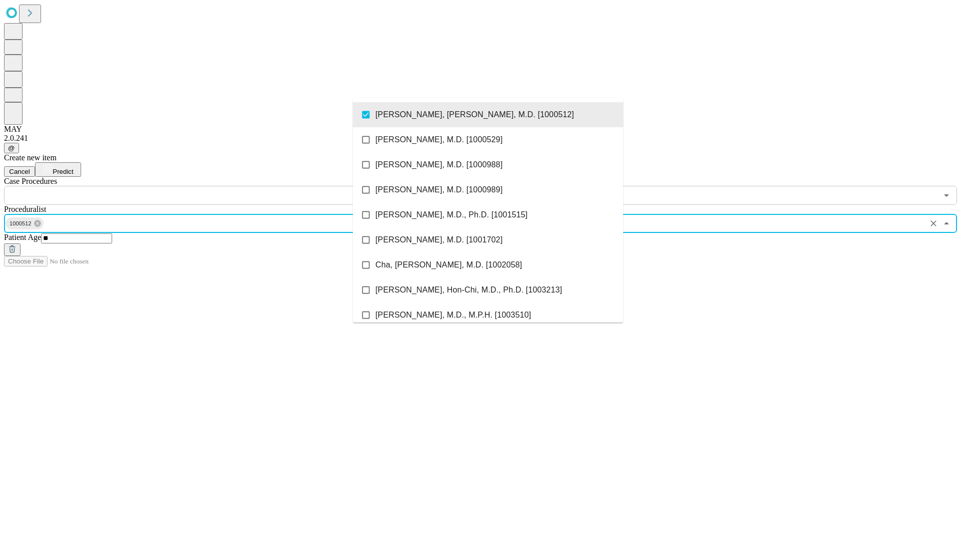  Describe the element at coordinates (20, 171) in the screenshot. I see `span: Cancel` at that location.